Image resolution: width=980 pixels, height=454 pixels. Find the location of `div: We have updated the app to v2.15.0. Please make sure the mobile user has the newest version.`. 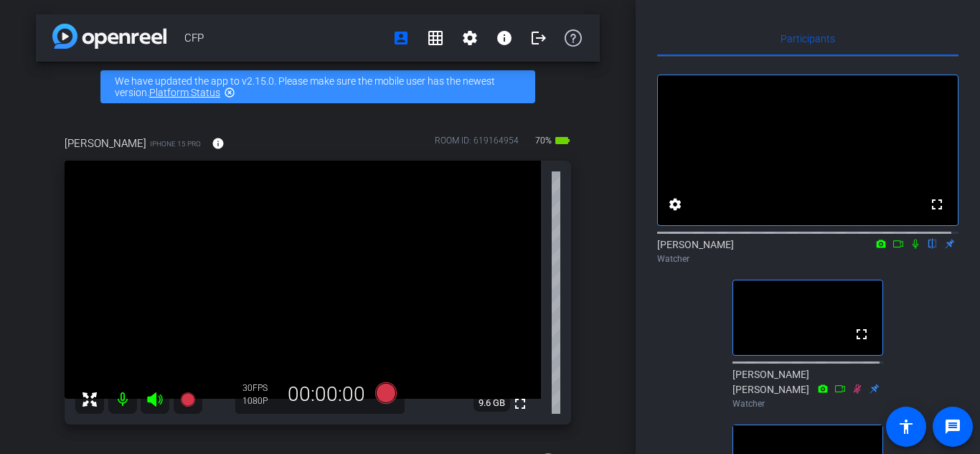

div: We have updated the app to v2.15.0. Please make sure the mobile user has the newest version. is located at coordinates (318, 87).